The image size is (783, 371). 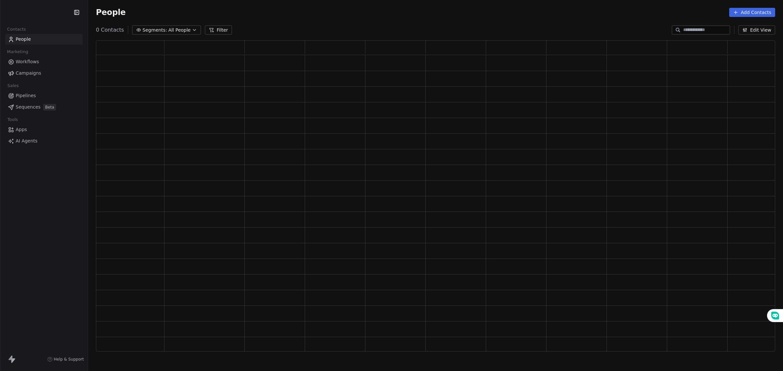 I want to click on span: Apps, so click(x=21, y=130).